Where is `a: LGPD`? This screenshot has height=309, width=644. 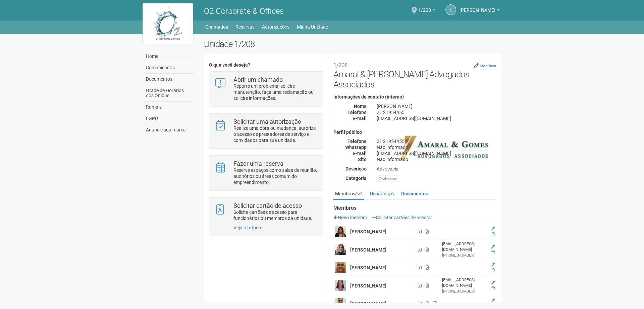 a: LGPD is located at coordinates (169, 119).